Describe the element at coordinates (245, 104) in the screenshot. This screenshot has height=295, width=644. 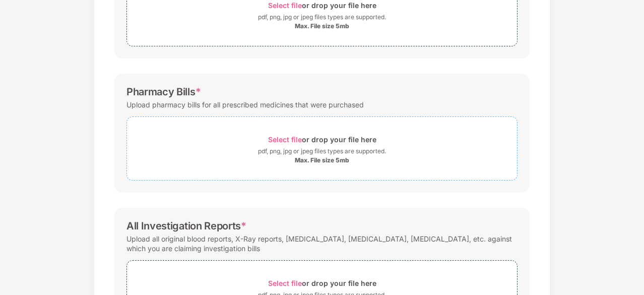
I see `div: Upload pharmacy bills for all prescribed medicines that were purchased` at that location.